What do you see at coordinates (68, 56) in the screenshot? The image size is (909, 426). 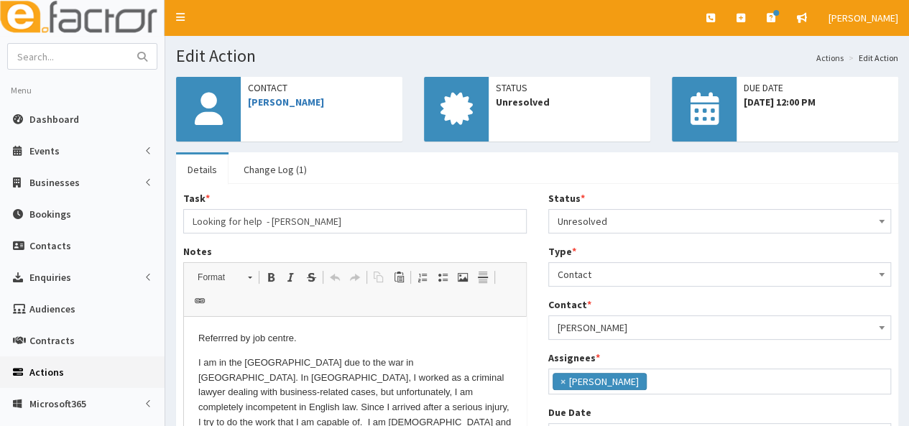 I see `input: Search...` at bounding box center [68, 56].